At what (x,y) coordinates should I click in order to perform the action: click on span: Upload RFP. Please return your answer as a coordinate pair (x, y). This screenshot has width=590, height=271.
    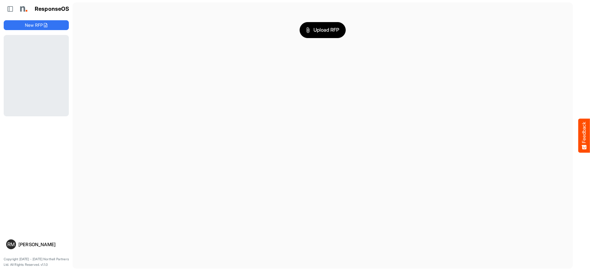
    Looking at the image, I should click on (322, 30).